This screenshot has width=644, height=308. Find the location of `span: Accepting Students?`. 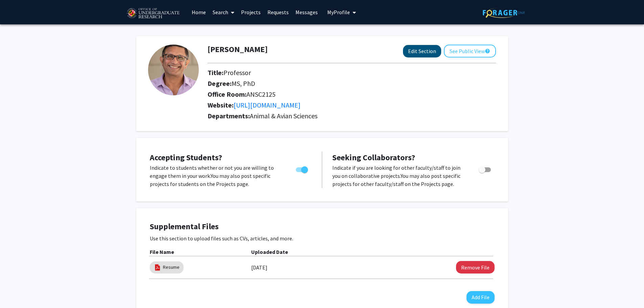

span: Accepting Students? is located at coordinates (186, 157).